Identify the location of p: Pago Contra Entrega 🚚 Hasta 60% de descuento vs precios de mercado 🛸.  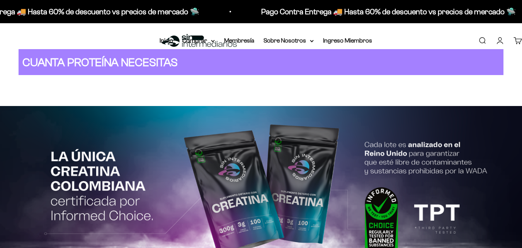
(387, 12).